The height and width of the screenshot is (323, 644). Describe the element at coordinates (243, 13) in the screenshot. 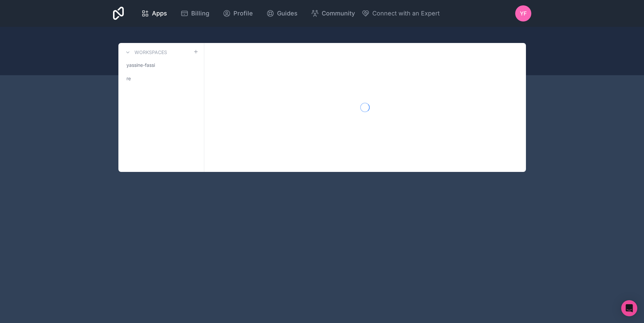

I see `span: Profile` at that location.